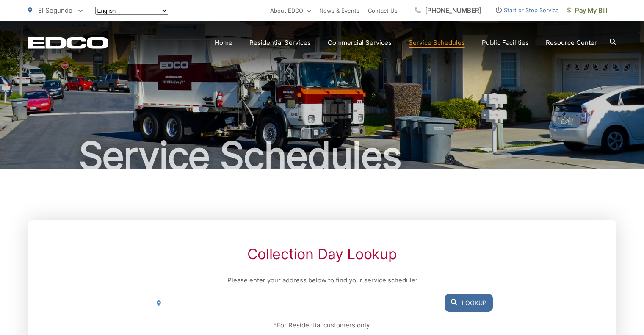 Image resolution: width=644 pixels, height=335 pixels. What do you see at coordinates (437, 43) in the screenshot?
I see `a: Service Schedules` at bounding box center [437, 43].